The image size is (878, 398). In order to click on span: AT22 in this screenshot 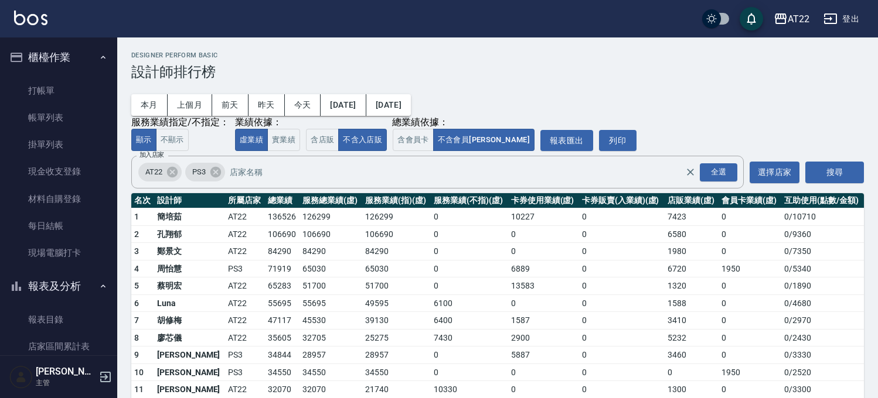, I will do `click(154, 172)`.